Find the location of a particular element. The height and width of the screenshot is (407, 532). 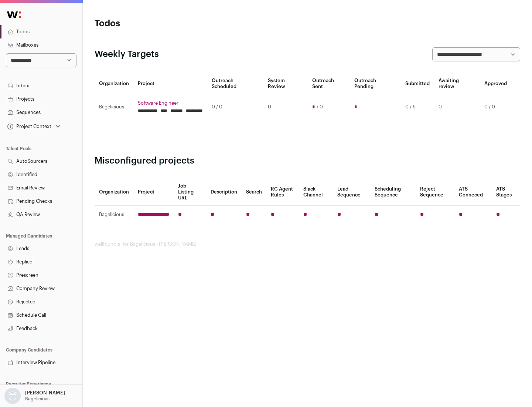

h2: Misconfigured projects is located at coordinates (307, 161).